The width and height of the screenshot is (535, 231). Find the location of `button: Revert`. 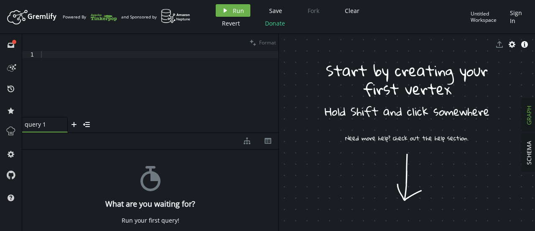

button: Revert is located at coordinates (231, 23).